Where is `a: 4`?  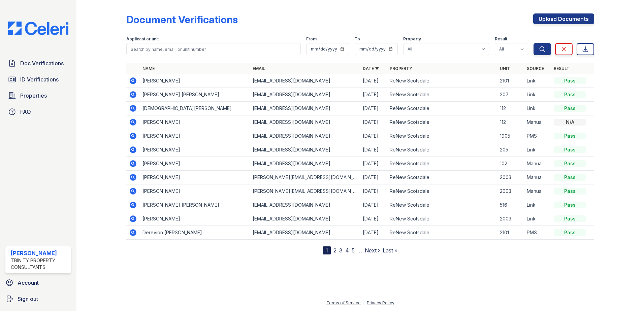
a: 4 is located at coordinates (347, 250).